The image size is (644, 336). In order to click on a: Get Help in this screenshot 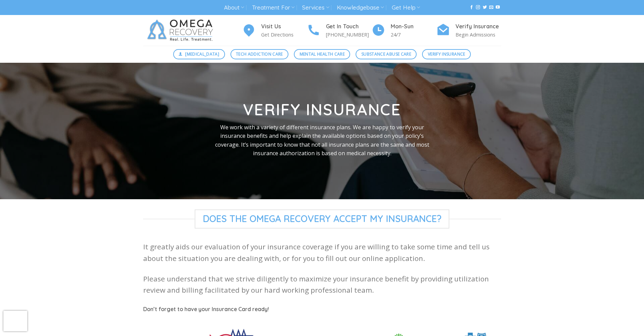, I will do `click(406, 8)`.